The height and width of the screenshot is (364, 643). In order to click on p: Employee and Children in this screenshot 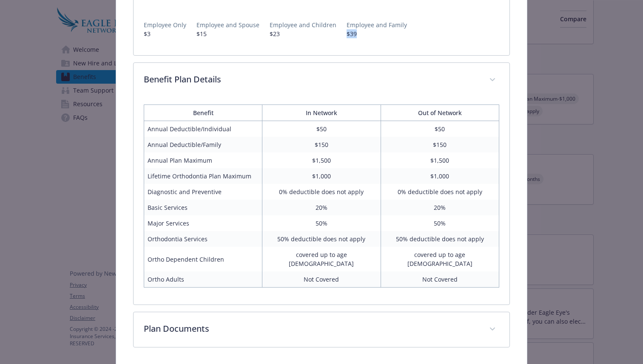, I will do `click(303, 25)`.